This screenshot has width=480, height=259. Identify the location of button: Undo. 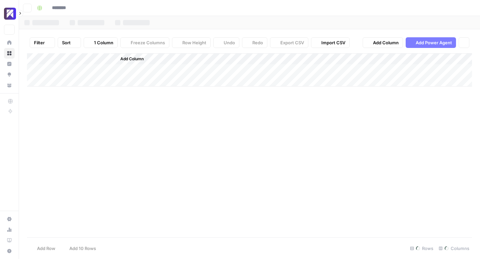
(226, 43).